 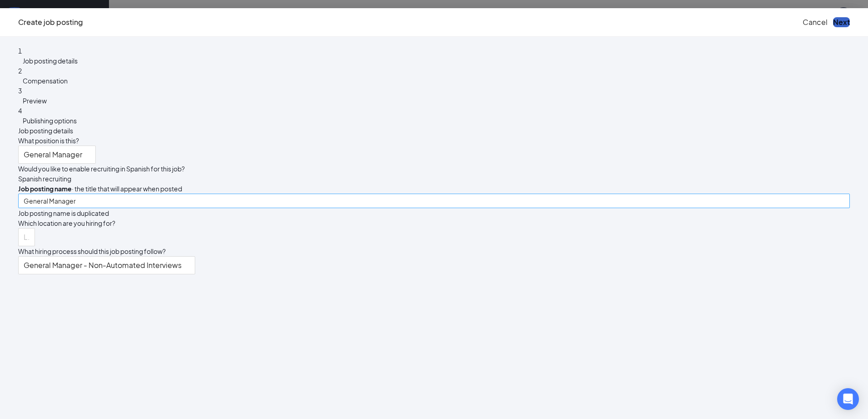 What do you see at coordinates (51, 22) in the screenshot?
I see `div: Create job posting` at bounding box center [51, 22].